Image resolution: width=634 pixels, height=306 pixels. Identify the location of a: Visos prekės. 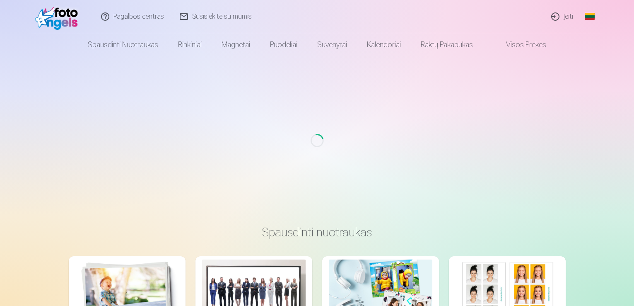
(519, 45).